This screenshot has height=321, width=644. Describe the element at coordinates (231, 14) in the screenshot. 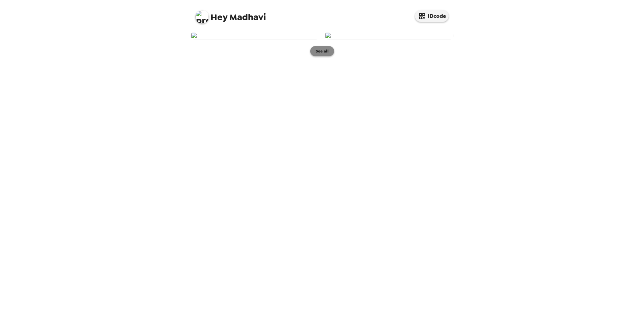

I see `span: Madhavi` at that location.